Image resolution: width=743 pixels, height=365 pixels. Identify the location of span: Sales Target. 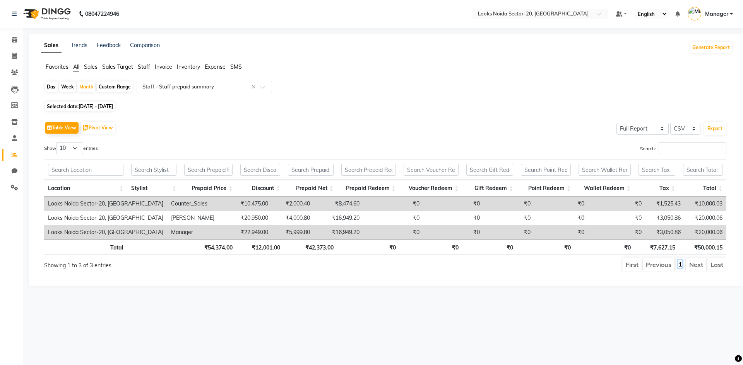
(118, 67).